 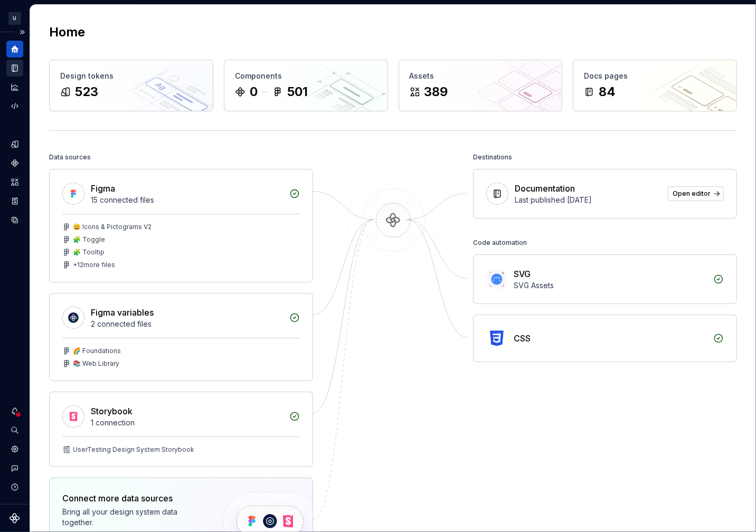 I want to click on div: 84, so click(x=607, y=92).